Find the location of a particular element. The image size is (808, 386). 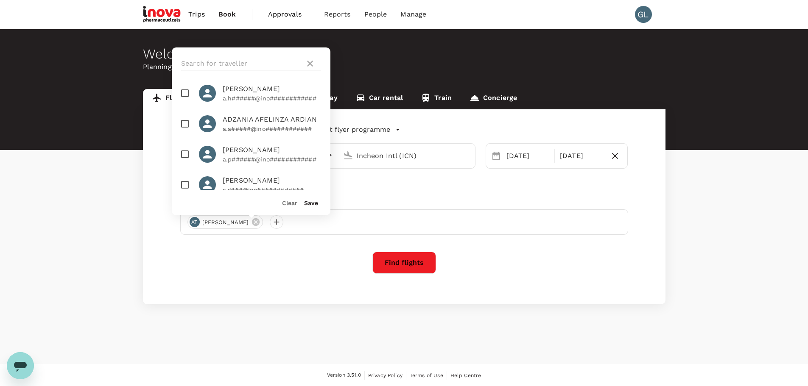

a: Terms of Use is located at coordinates (426, 376).